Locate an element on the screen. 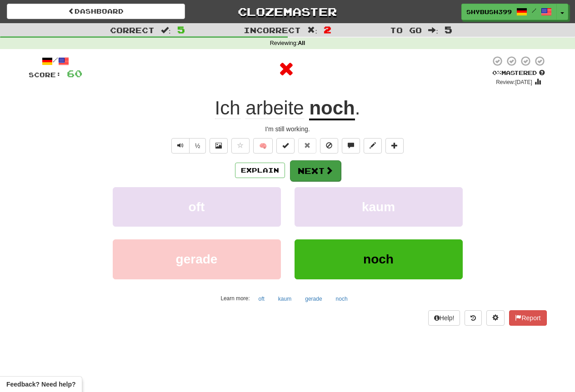 Image resolution: width=575 pixels, height=392 pixels. span: ShyBush399 is located at coordinates (489, 12).